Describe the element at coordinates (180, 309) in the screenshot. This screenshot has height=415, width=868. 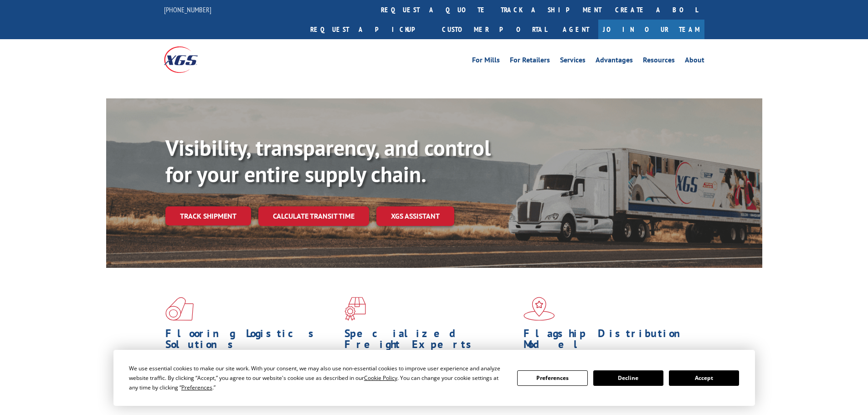
I see `img: xgs-icon-total-supply-chain-intelligence-red` at that location.